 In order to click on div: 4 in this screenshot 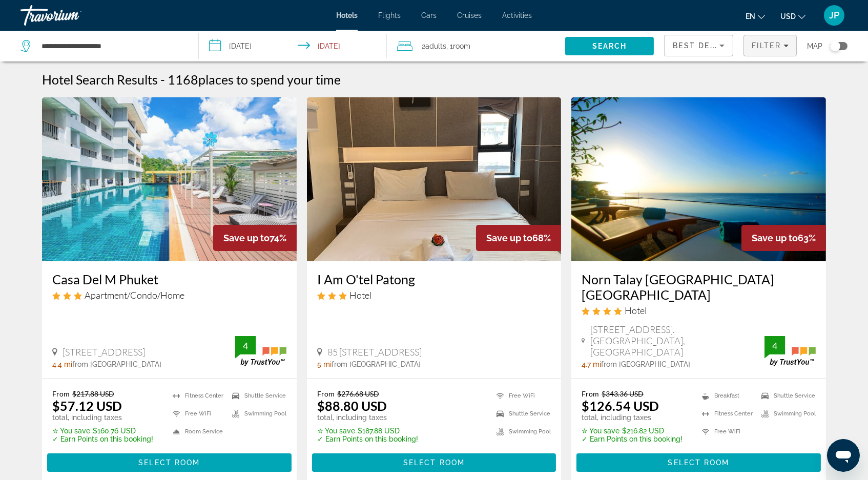, I will do `click(246, 346)`.